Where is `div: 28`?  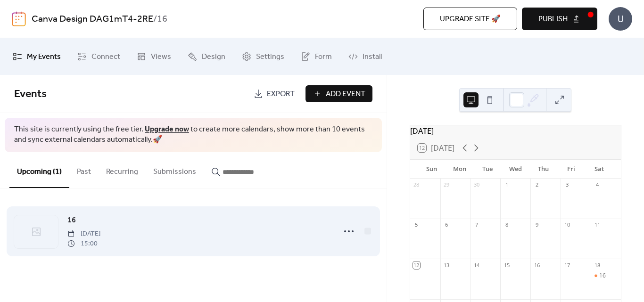
div: 28 is located at coordinates (416, 185).